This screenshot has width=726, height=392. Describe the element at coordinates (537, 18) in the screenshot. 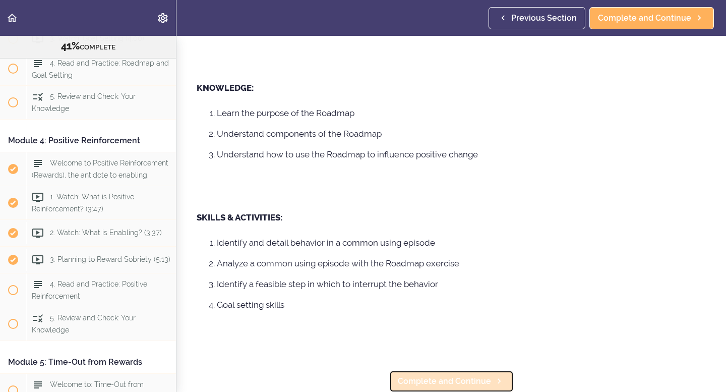

I see `a: Previous Section` at that location.